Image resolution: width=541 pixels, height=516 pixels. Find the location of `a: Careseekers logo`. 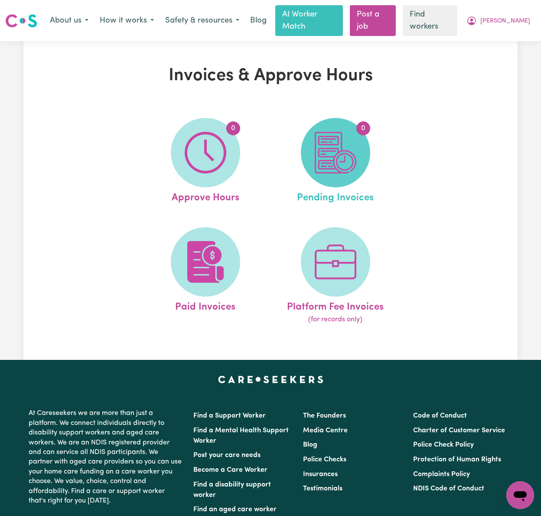

a: Careseekers logo is located at coordinates (21, 21).